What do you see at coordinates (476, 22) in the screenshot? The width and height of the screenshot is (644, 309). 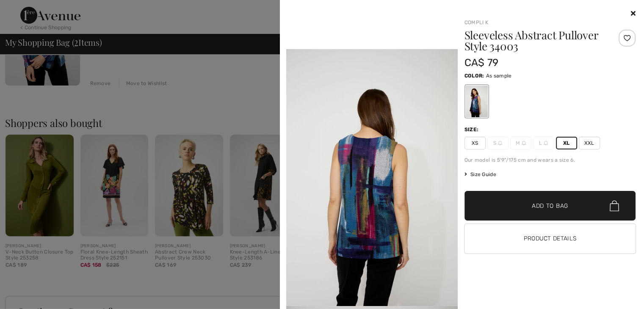 I see `a: Compli K` at bounding box center [476, 22].